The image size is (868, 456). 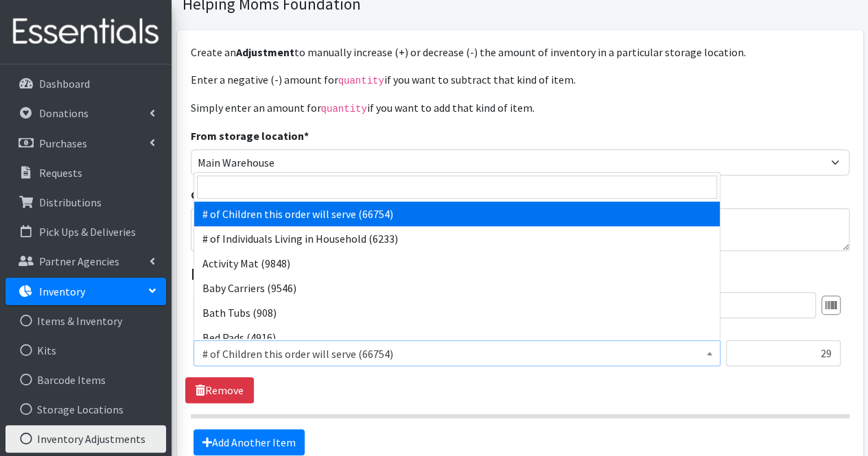 I want to click on a: Inventory Adjustments, so click(x=86, y=439).